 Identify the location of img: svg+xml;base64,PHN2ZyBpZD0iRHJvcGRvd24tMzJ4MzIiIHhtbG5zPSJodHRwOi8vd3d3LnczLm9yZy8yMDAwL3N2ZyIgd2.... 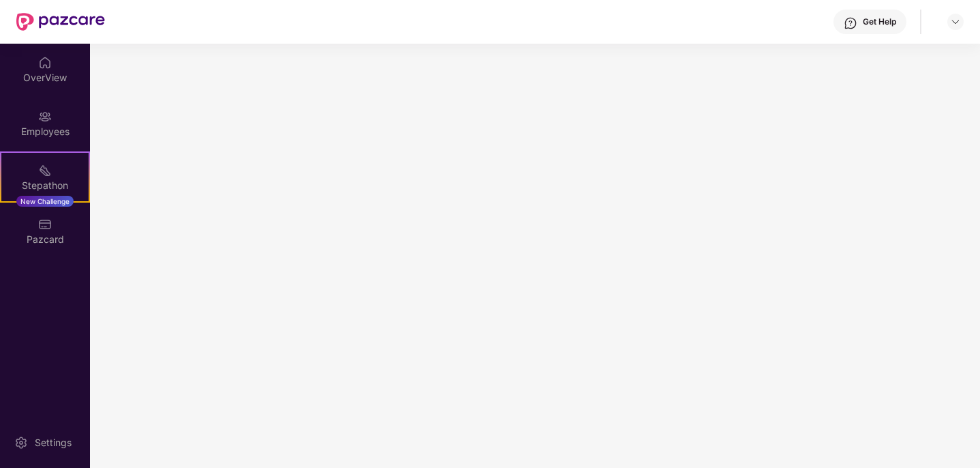
(956, 22).